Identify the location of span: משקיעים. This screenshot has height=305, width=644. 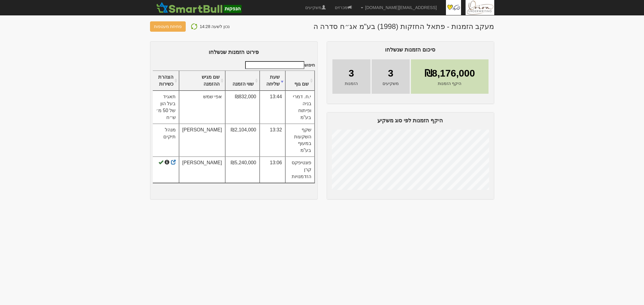
(391, 83).